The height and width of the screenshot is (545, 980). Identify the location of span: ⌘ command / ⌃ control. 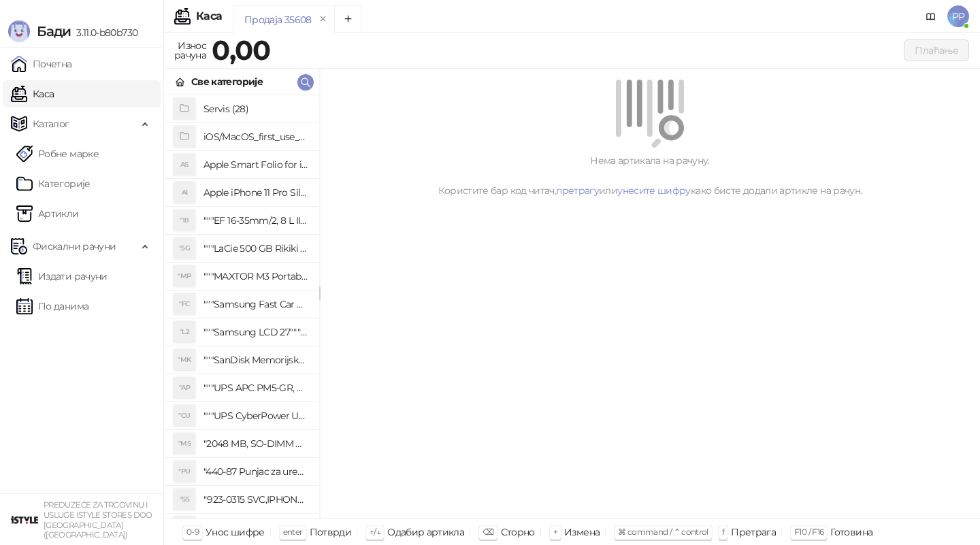
(663, 531).